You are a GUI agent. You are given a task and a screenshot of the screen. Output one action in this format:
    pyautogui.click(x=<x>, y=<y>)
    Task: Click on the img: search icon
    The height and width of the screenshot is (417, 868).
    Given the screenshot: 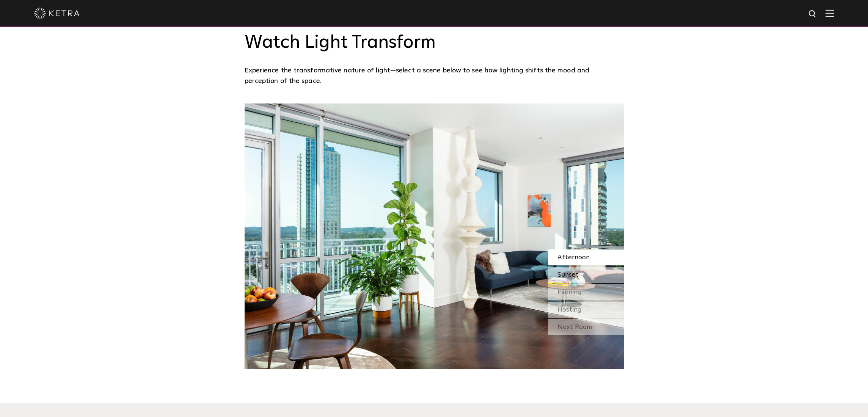 What is the action you would take?
    pyautogui.click(x=813, y=14)
    